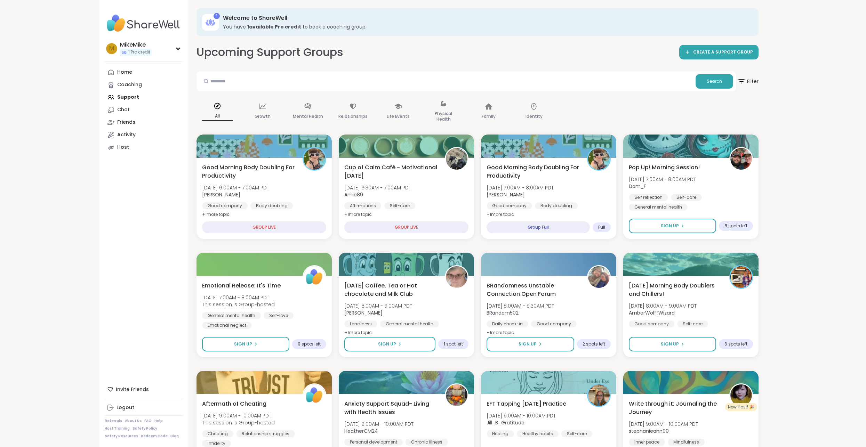  What do you see at coordinates (715, 81) in the screenshot?
I see `span: Search` at bounding box center [715, 81].